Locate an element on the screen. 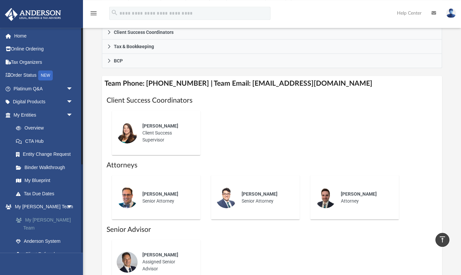 The image size is (461, 275). img: Anderson Advisors Platinum Portal is located at coordinates (33, 14).